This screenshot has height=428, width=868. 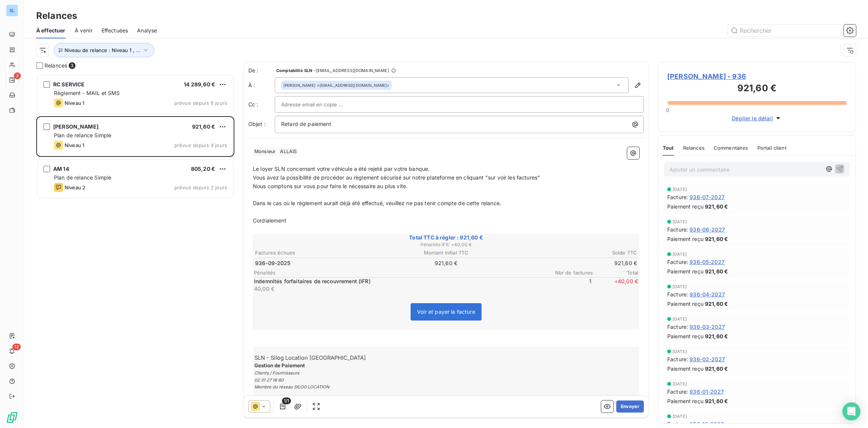 What do you see at coordinates (87, 93) in the screenshot?
I see `span: Règlement - MAIL et SMS` at bounding box center [87, 93].